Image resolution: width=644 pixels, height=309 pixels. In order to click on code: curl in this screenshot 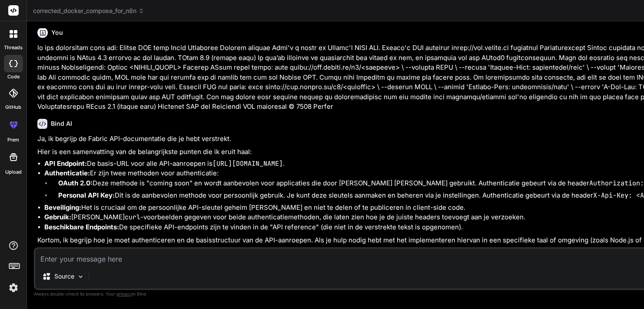, I will do `click(133, 217)`.